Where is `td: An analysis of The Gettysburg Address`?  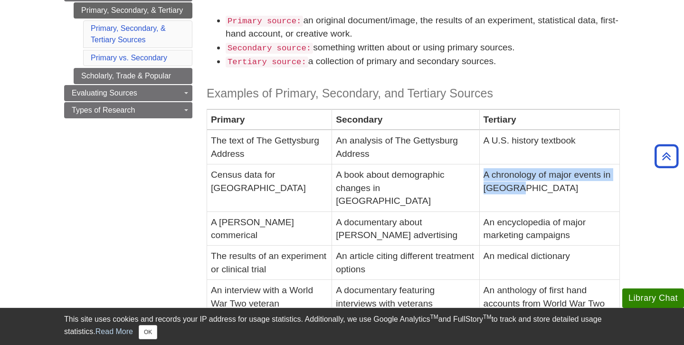 td: An analysis of The Gettysburg Address is located at coordinates (406, 147).